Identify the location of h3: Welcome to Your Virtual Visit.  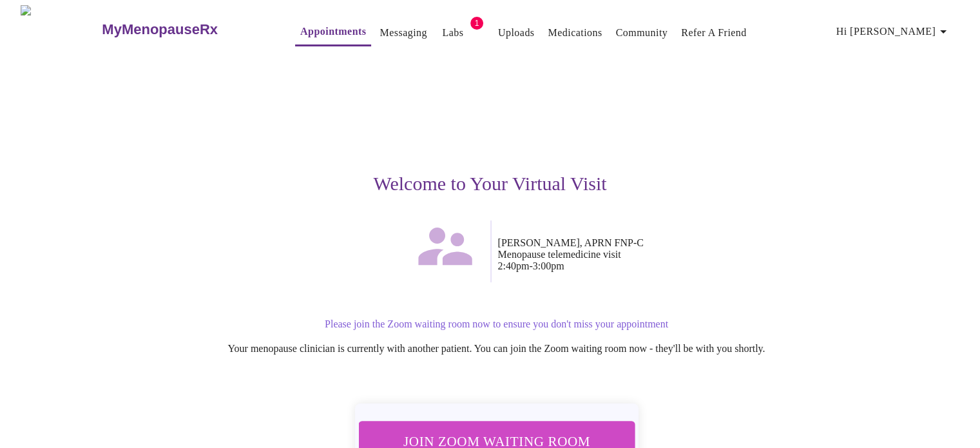
(490, 184).